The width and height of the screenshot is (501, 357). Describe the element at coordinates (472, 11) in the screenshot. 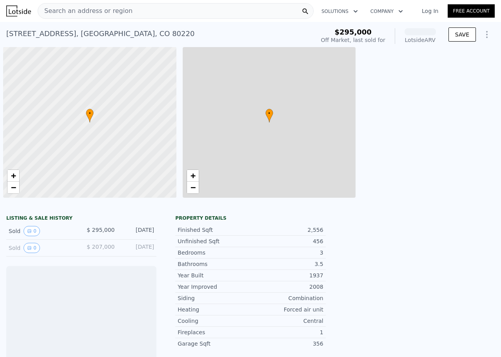

I see `a: Free Account` at that location.